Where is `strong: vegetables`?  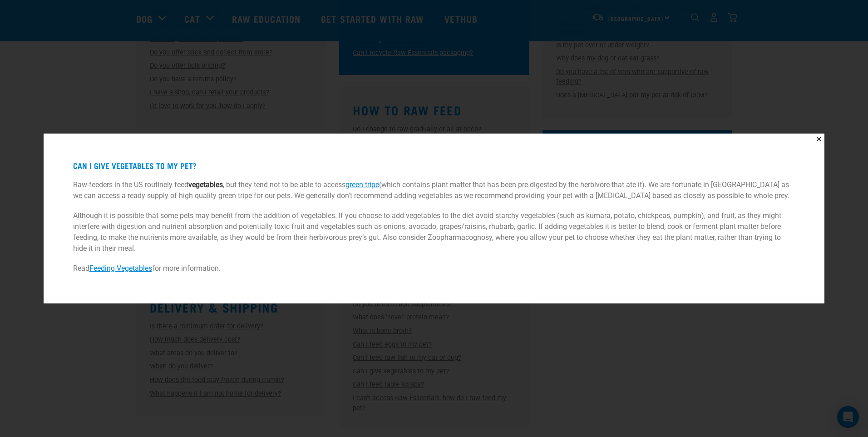
strong: vegetables is located at coordinates (206, 184).